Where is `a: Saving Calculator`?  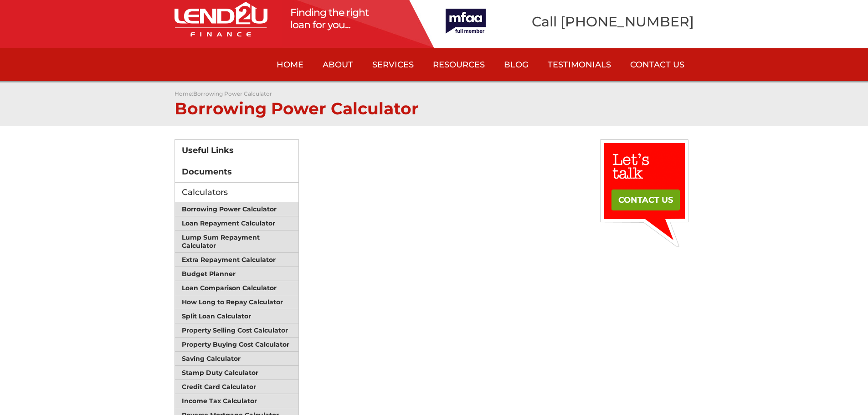 a: Saving Calculator is located at coordinates (237, 358).